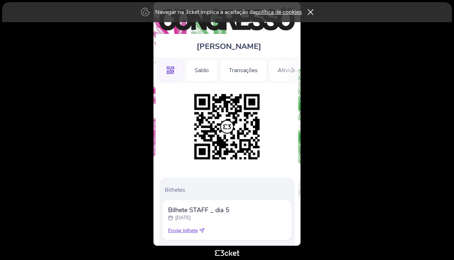 The image size is (454, 260). I want to click on a: Atividades, so click(291, 70).